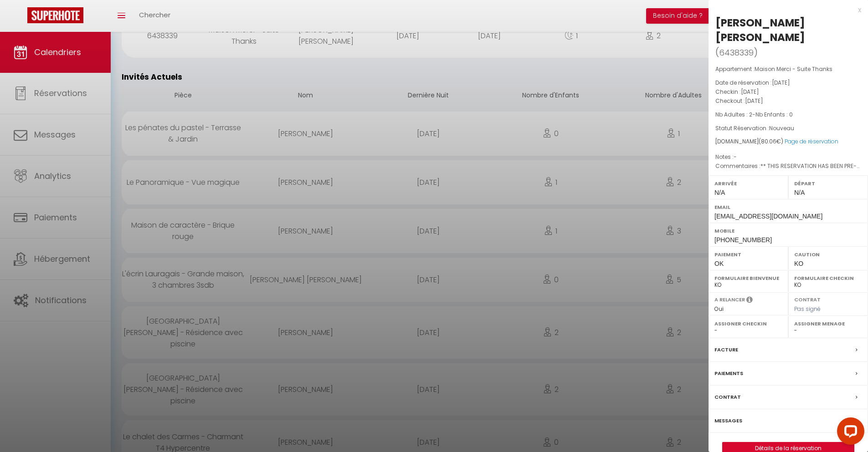 The height and width of the screenshot is (452, 868). Describe the element at coordinates (788, 157) in the screenshot. I see `p: Notes :` at that location.